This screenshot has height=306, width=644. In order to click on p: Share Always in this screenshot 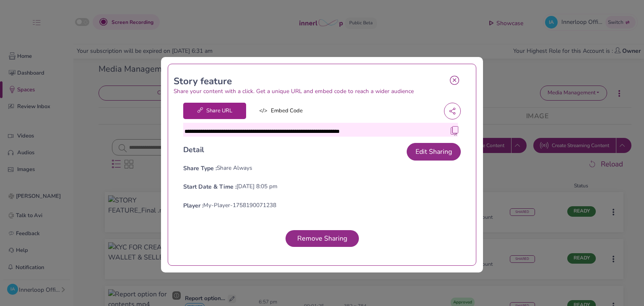, I will do `click(234, 168)`.